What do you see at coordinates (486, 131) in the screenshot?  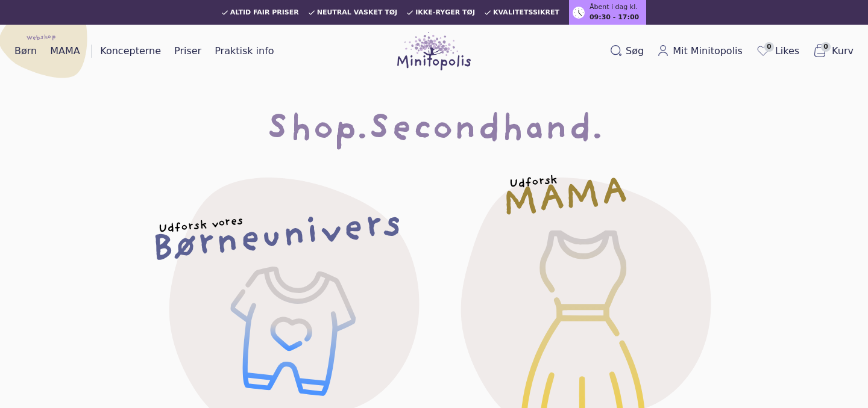 I see `span: Secondhand.` at bounding box center [486, 131].